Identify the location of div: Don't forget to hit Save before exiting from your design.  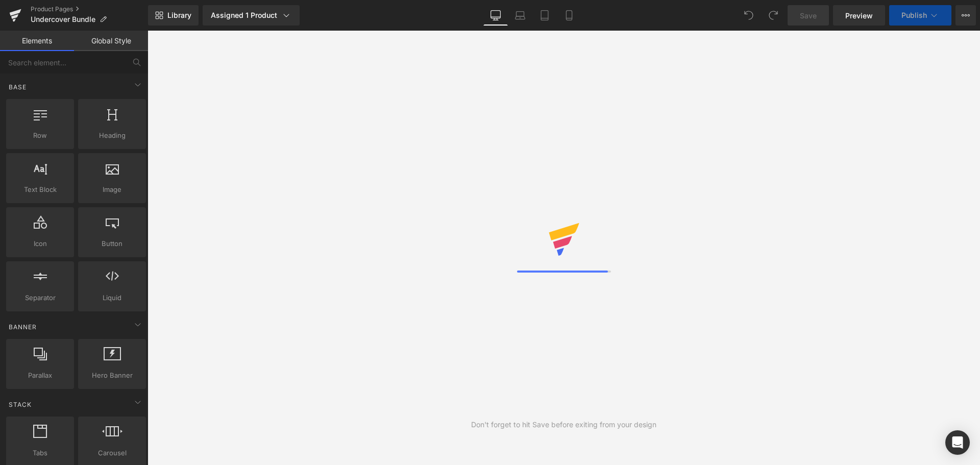
(564, 425).